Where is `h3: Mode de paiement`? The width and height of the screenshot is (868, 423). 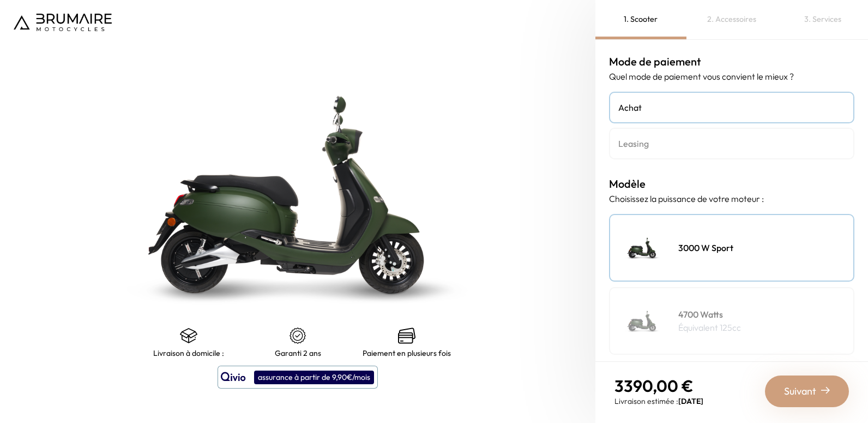
h3: Mode de paiement is located at coordinates (732, 62).